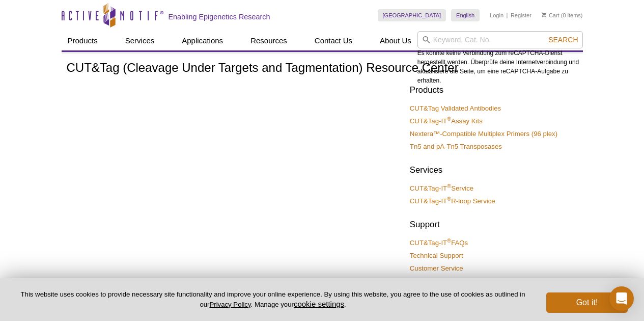 The width and height of the screenshot is (644, 321). Describe the element at coordinates (466, 15) in the screenshot. I see `a: English` at that location.